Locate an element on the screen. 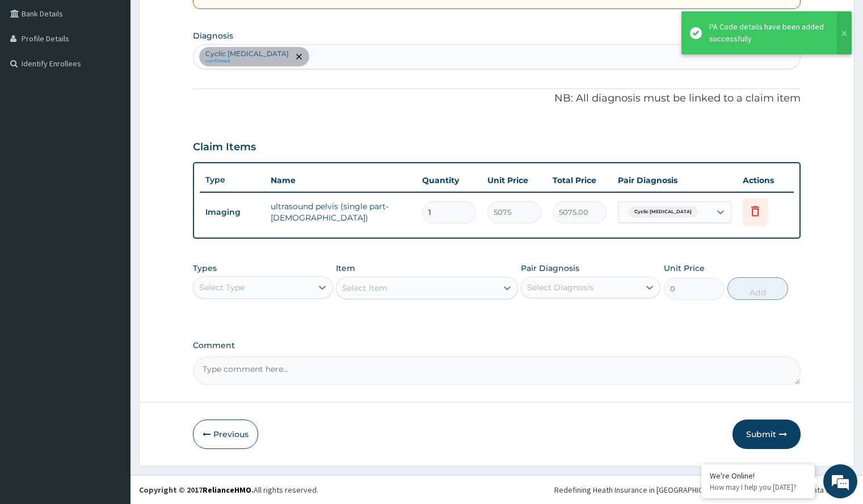 Image resolution: width=863 pixels, height=504 pixels. th: Unit Price is located at coordinates (514, 180).